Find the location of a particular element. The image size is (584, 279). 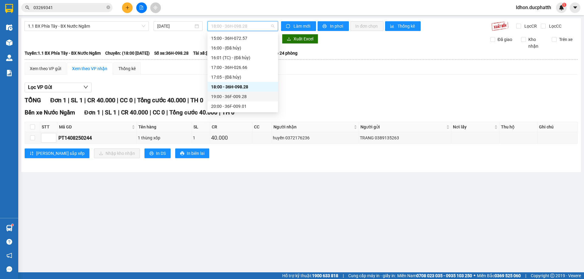

span: Số xe: 36H-098.28 is located at coordinates (171, 53).